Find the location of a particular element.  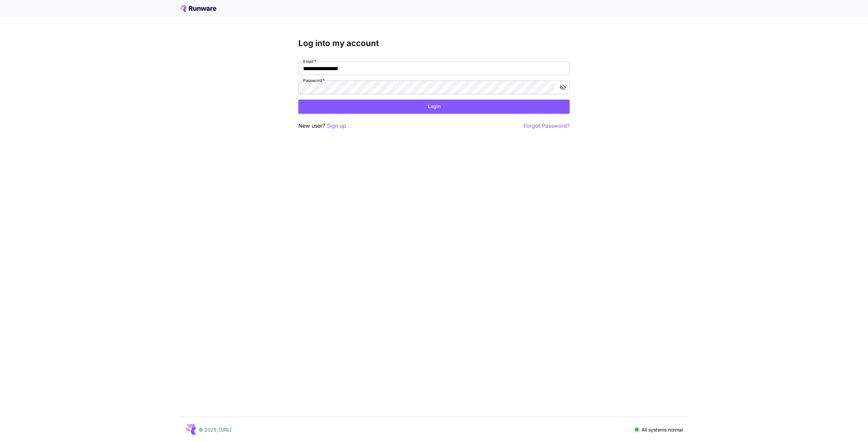

button: toggle password visibility is located at coordinates (563, 87).